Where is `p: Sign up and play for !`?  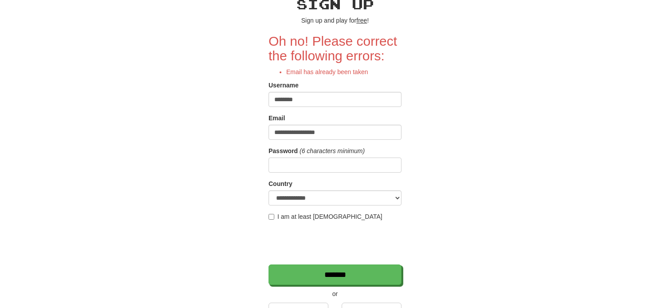 p: Sign up and play for ! is located at coordinates (335, 20).